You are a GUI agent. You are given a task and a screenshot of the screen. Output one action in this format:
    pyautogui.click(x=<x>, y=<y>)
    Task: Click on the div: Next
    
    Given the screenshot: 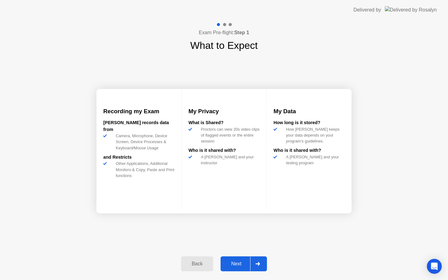 What is the action you would take?
    pyautogui.click(x=236, y=264)
    